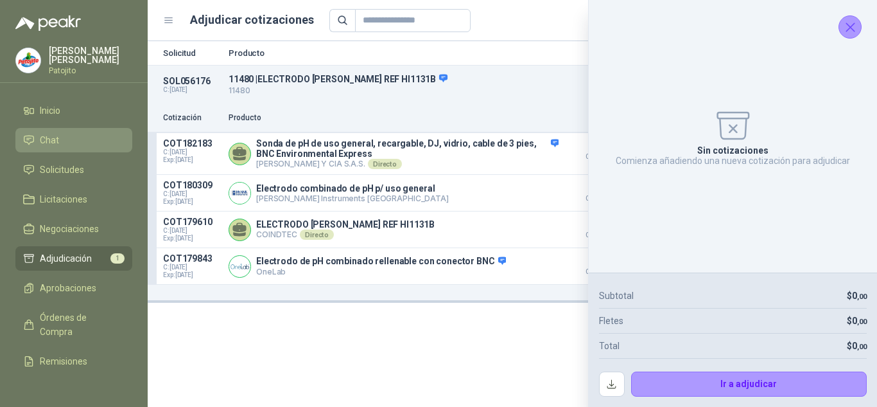 This screenshot has height=407, width=877. I want to click on a: Negociaciones, so click(74, 229).